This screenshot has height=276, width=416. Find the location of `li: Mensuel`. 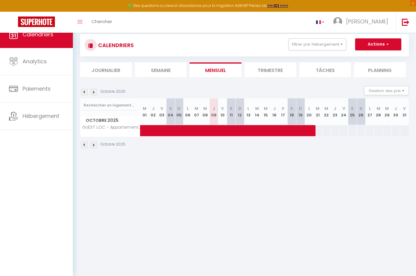

li: Mensuel is located at coordinates (215, 70).